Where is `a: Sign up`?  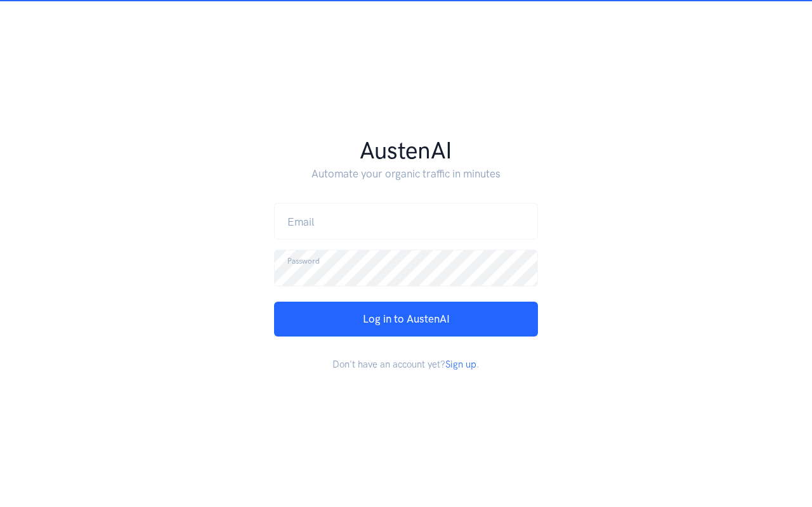
a: Sign up is located at coordinates (460, 364).